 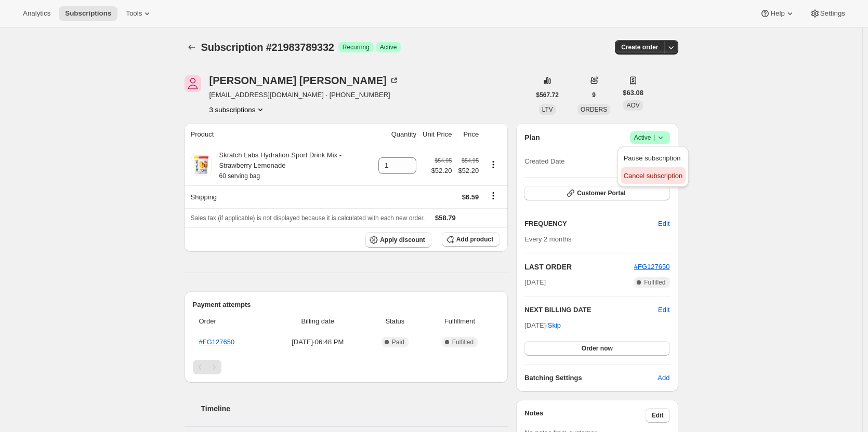 I want to click on button: Shipping actions, so click(x=493, y=196).